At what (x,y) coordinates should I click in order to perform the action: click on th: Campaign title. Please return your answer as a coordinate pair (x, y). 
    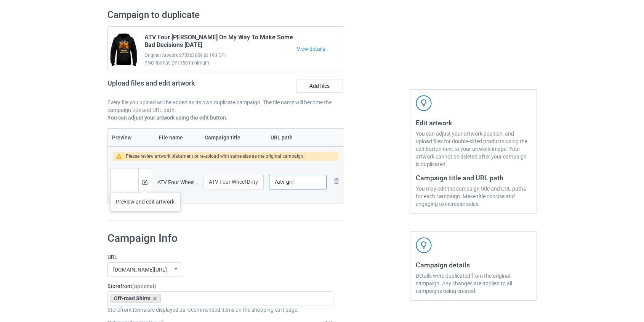
    Looking at the image, I should click on (234, 137).